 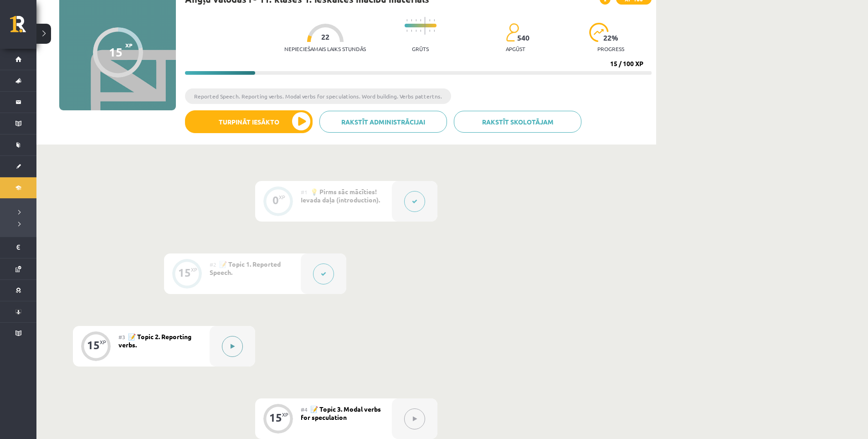 What do you see at coordinates (129, 45) in the screenshot?
I see `span: XP` at bounding box center [129, 45].